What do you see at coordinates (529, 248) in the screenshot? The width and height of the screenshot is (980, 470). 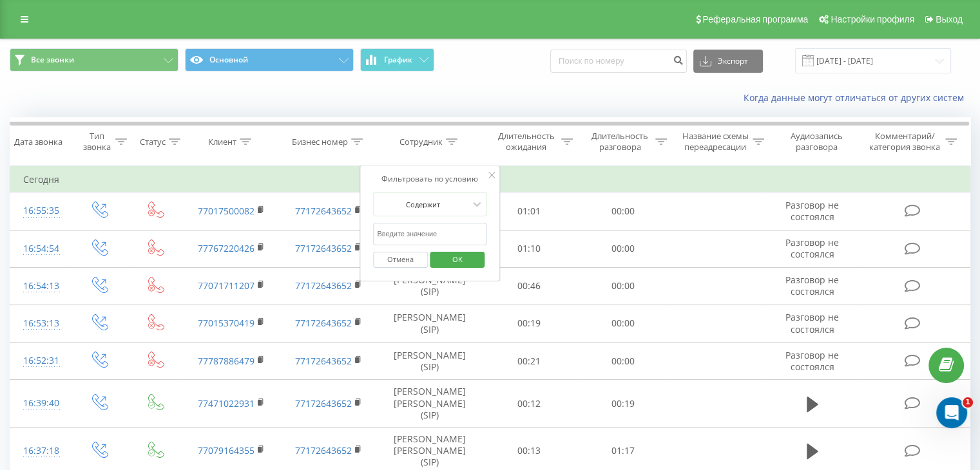 I see `td: 01:10` at bounding box center [529, 248].